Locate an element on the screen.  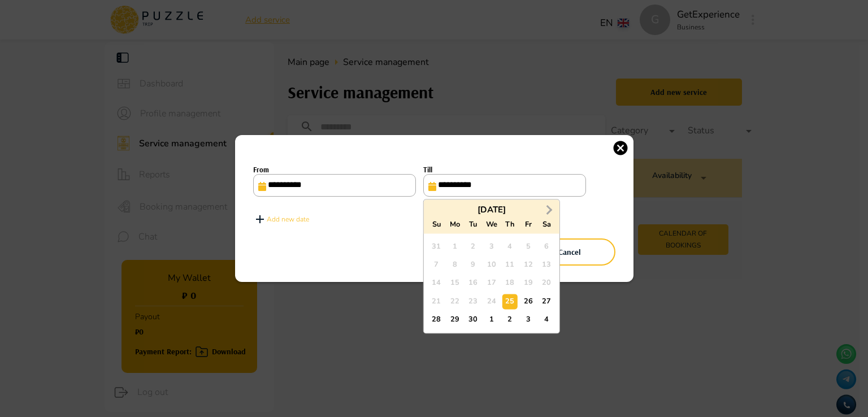
div: Th is located at coordinates (510, 224).